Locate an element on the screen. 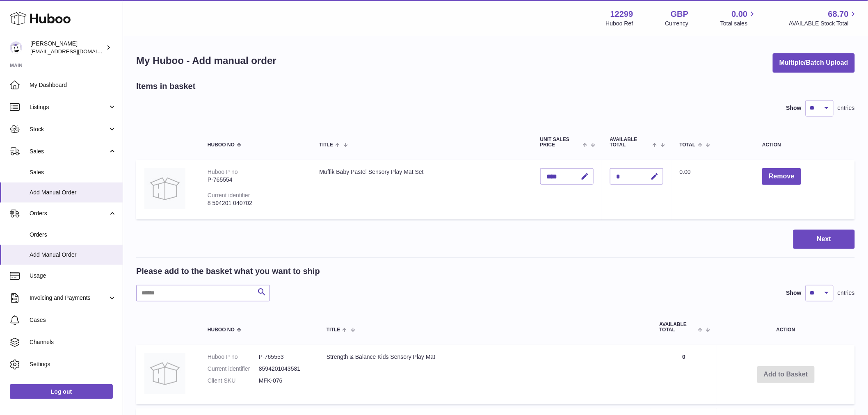  div: Current identifier is located at coordinates (229, 195).